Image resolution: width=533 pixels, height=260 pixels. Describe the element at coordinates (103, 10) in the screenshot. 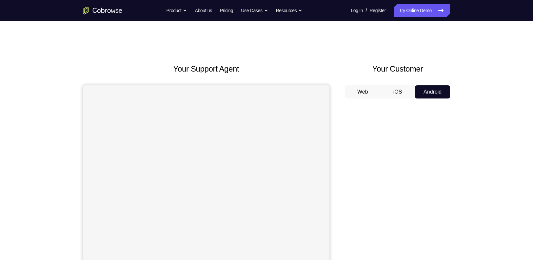

I see `a: Go to the home page` at that location.